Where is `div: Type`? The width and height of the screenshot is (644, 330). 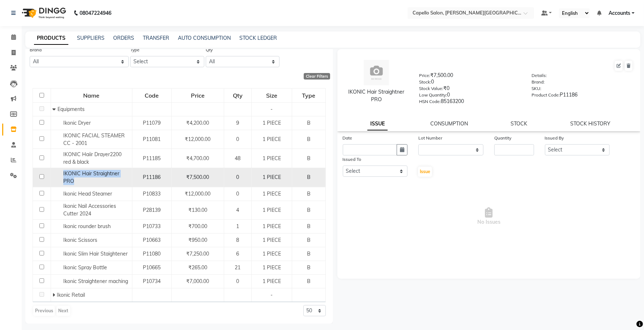
div: Type is located at coordinates (309, 95).